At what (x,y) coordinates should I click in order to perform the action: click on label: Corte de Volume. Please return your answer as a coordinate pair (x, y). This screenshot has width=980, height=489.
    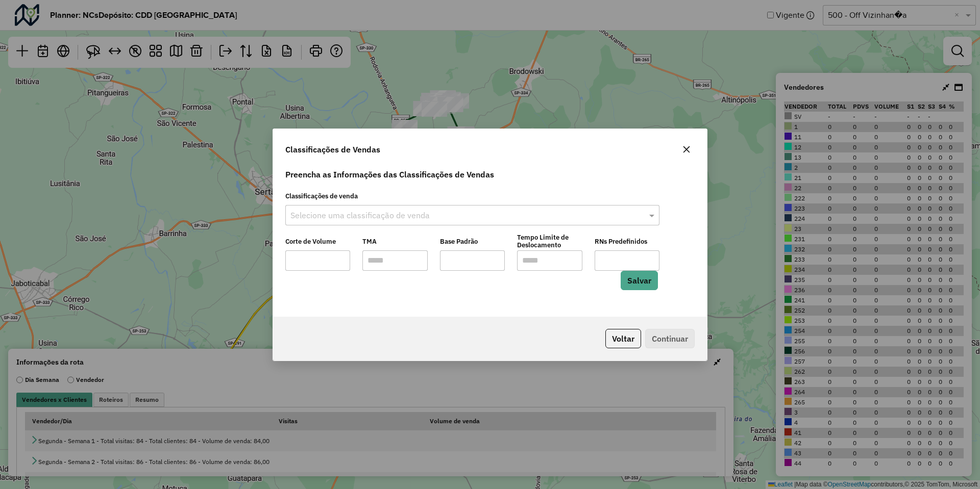
    Looking at the image, I should click on (317, 241).